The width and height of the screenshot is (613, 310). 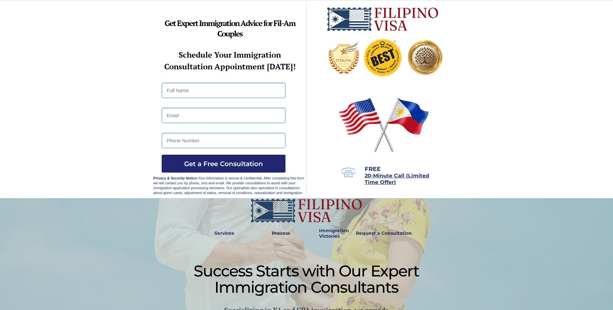 What do you see at coordinates (334, 233) in the screenshot?
I see `strong: Immigration Victories` at bounding box center [334, 233].